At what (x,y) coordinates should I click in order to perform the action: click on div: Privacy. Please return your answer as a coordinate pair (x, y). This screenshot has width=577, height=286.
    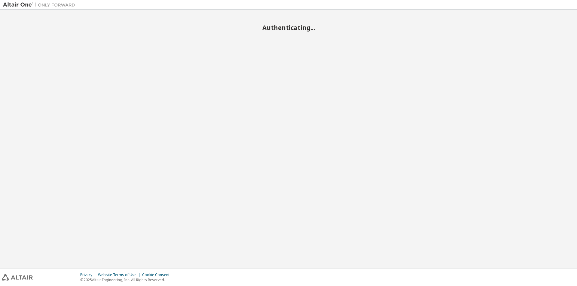
    Looking at the image, I should click on (89, 275).